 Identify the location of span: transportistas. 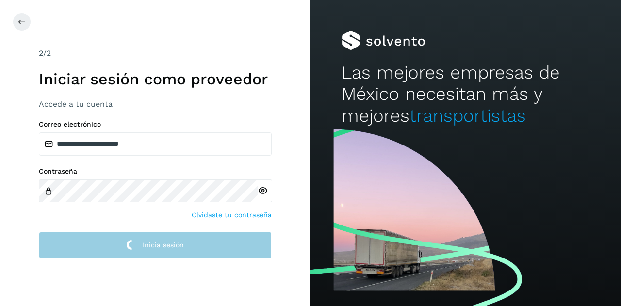
(468, 115).